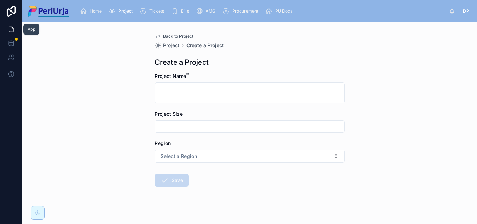 The image size is (477, 224). What do you see at coordinates (96, 11) in the screenshot?
I see `span: Home` at bounding box center [96, 11].